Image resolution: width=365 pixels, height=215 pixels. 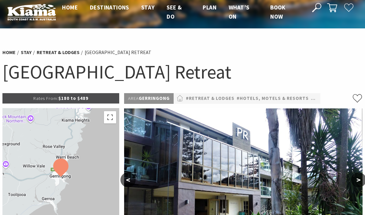 I want to click on span: Plan, so click(x=210, y=7).